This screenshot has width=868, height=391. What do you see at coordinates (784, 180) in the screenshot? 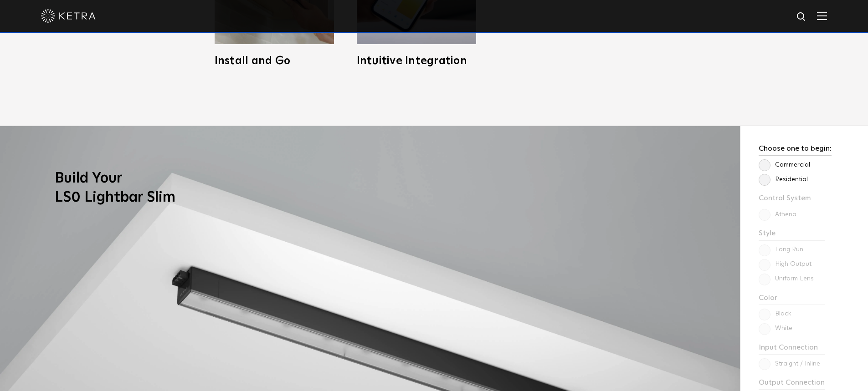
I see `label: Residential` at bounding box center [784, 180].